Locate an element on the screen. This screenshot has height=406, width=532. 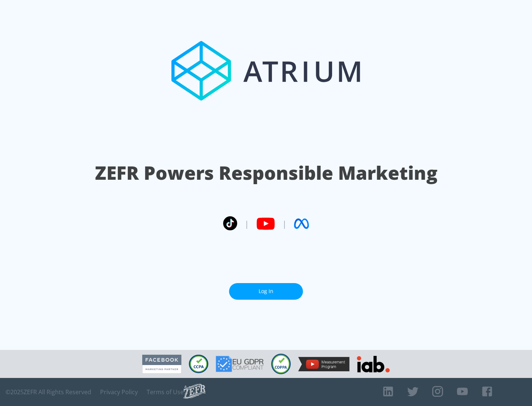
img: GDPR Compliant is located at coordinates (240, 364).